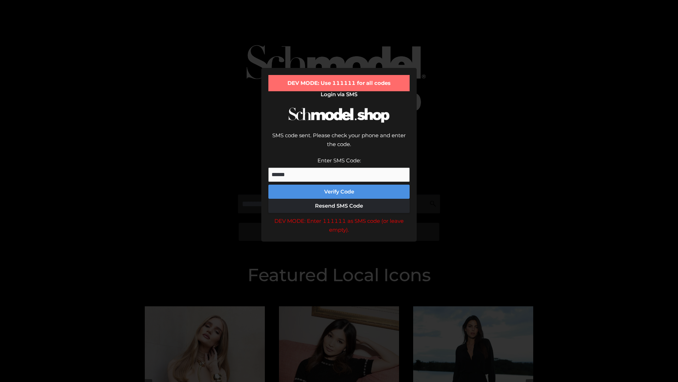 The image size is (678, 382). Describe the element at coordinates (339, 115) in the screenshot. I see `img: Schmodel Logo` at that location.